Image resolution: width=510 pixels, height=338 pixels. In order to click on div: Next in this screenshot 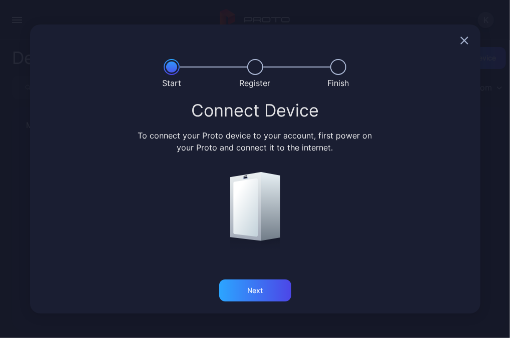, I will do `click(255, 291)`.